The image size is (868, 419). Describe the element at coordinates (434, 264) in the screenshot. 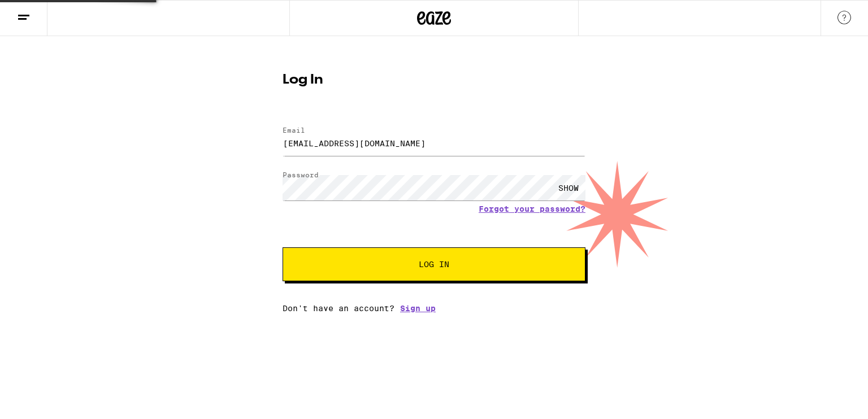

I see `button: Log In` at that location.